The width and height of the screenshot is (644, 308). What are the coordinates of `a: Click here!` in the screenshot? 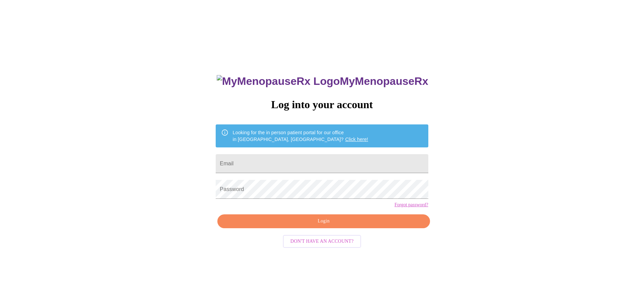 It's located at (357, 139).